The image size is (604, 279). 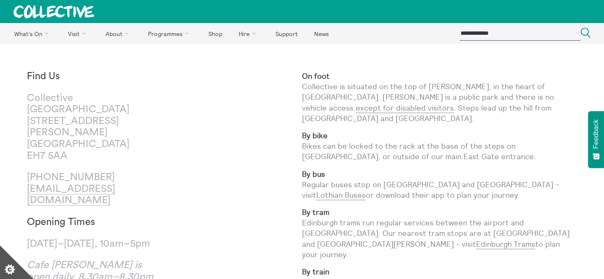 I want to click on strong: By train, so click(x=315, y=272).